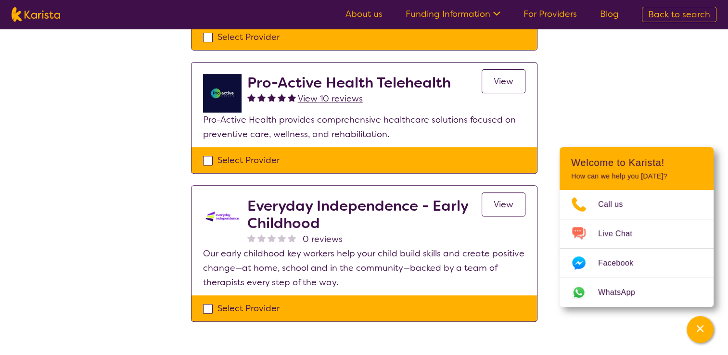 The width and height of the screenshot is (728, 355). Describe the element at coordinates (636, 227) in the screenshot. I see `div: Channel Menu` at that location.